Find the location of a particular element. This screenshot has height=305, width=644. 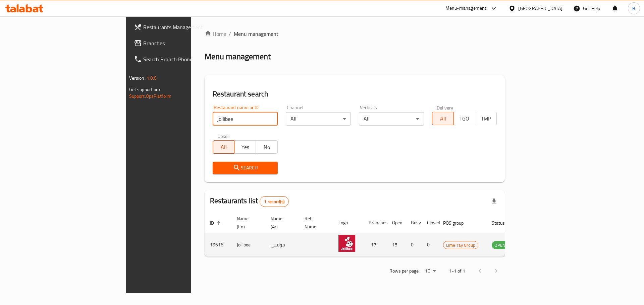

a: Branches is located at coordinates (181, 43).